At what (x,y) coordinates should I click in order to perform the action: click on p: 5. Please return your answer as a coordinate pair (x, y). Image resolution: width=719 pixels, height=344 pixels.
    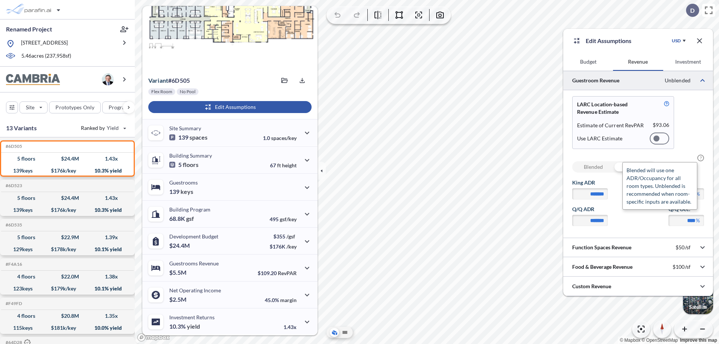
    Looking at the image, I should click on (184, 165).